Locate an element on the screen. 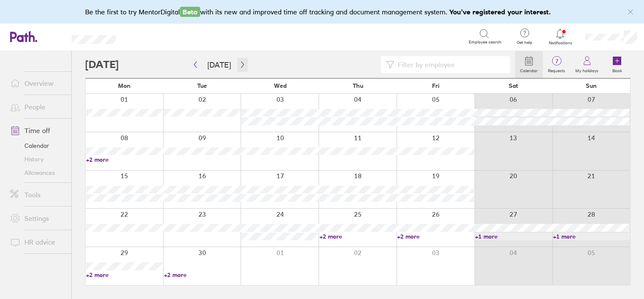 Image resolution: width=644 pixels, height=299 pixels. a: HR advice is located at coordinates (37, 242).